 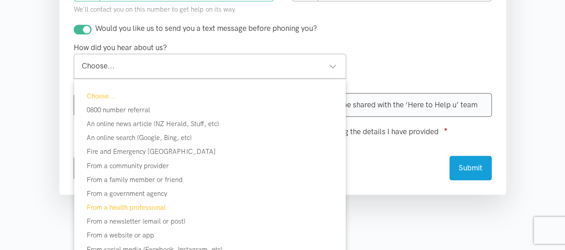 I want to click on div: From a newsletter (email or post), so click(x=210, y=221).